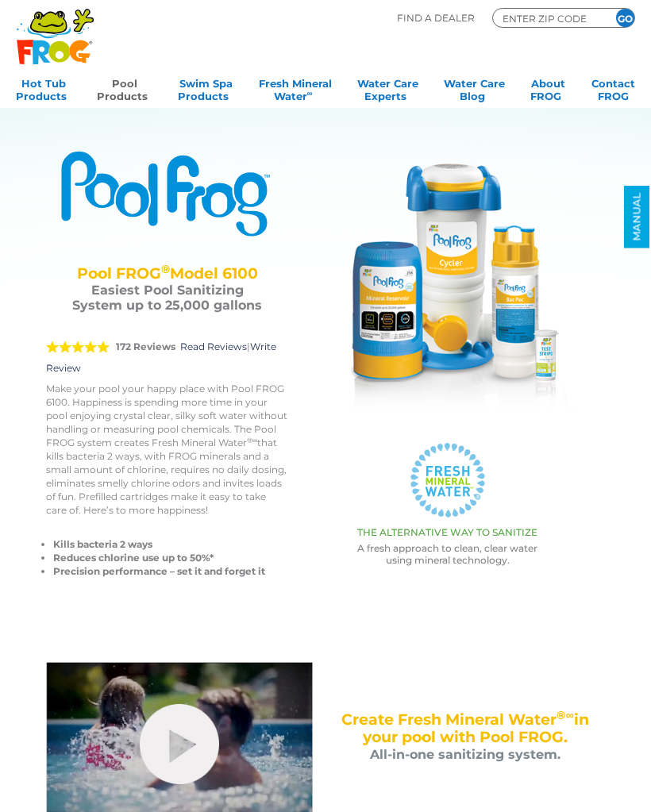 This screenshot has width=651, height=812. I want to click on h2: Pool FROG Model 6100, so click(166, 274).